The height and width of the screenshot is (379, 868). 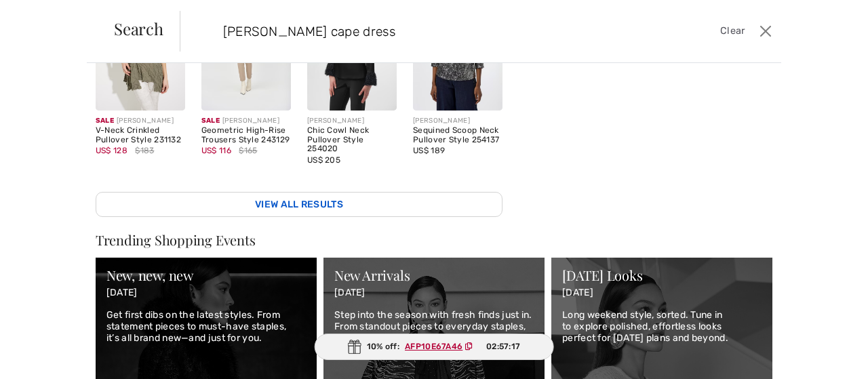 What do you see at coordinates (503, 347) in the screenshot?
I see `span: 02:57:17` at bounding box center [503, 347].